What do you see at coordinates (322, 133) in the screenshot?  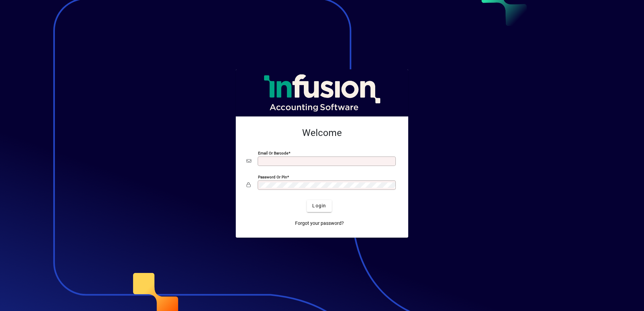 I see `h2: Welcome` at bounding box center [322, 133].